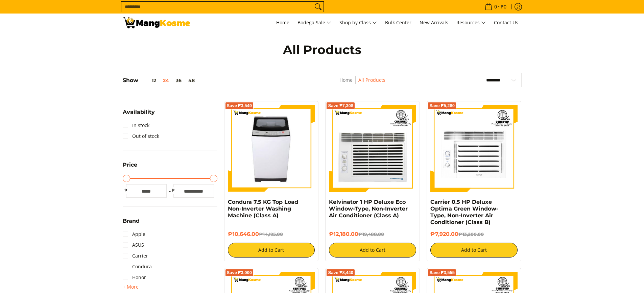 The image size is (644, 293). I want to click on del: ₱13,200.00, so click(471, 234).